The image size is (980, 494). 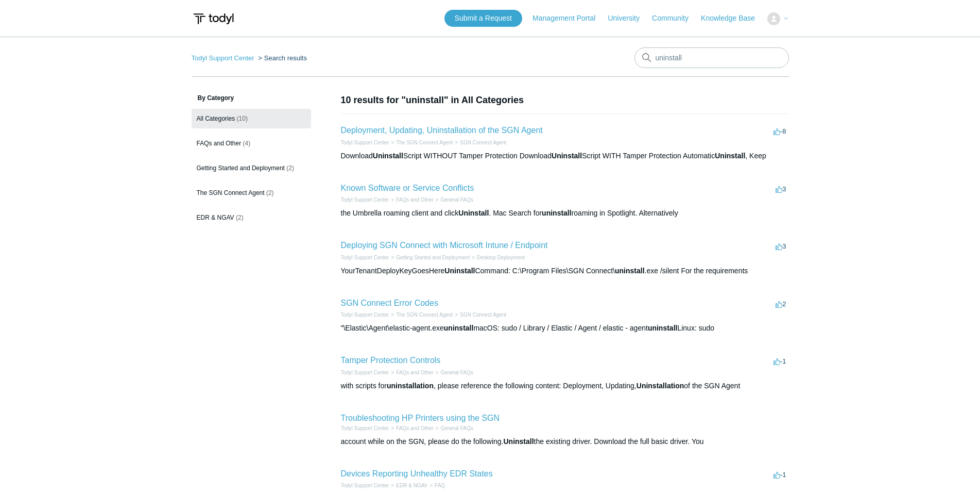 I want to click on div: YourTenantDeployKeyGoesHere Command: C:\Program Files\SGN Connect\ .exe /silent For the requirements, so click(x=565, y=270).